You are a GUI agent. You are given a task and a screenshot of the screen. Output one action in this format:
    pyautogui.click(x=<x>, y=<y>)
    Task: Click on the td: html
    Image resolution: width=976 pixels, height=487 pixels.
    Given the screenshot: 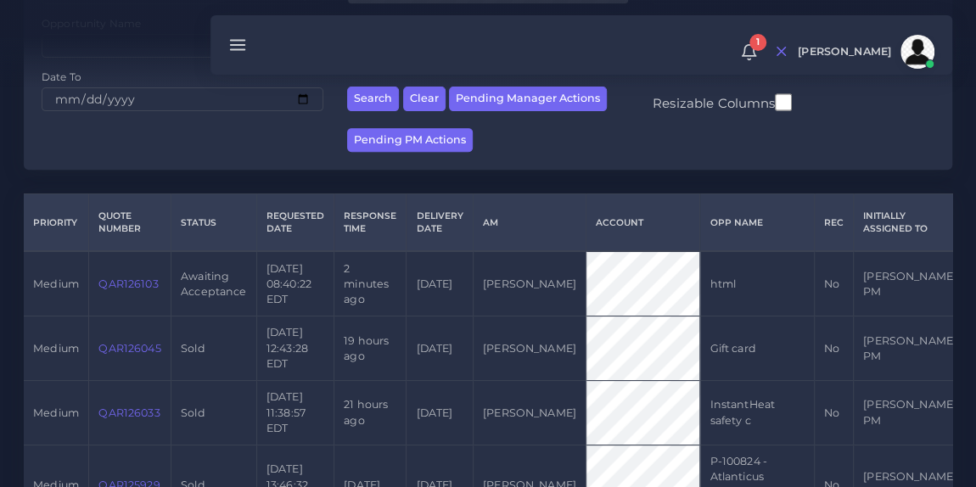 What is the action you would take?
    pyautogui.click(x=757, y=283)
    